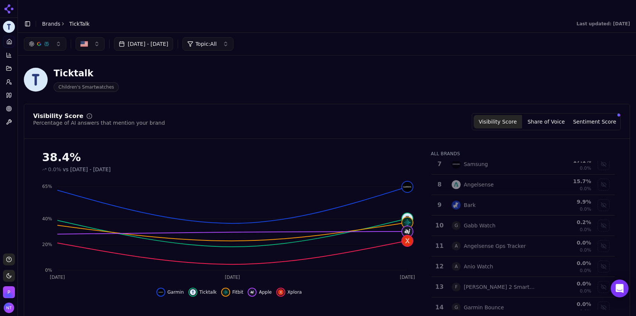 Image resolution: width=636 pixels, height=316 pixels. Describe the element at coordinates (203, 292) in the screenshot. I see `button: Hide ticktalk data` at that location.